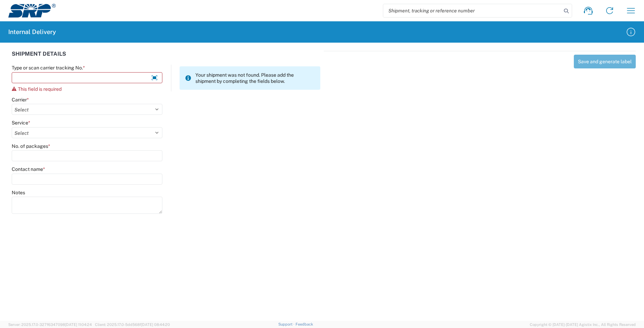 This screenshot has width=644, height=328. I want to click on label: Type or scan carrier tracking No., so click(48, 68).